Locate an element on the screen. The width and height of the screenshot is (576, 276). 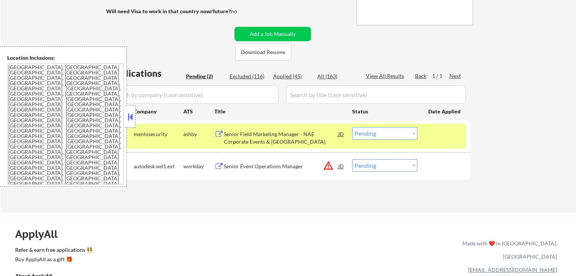
div: Location Inclusions: is located at coordinates (66, 58).